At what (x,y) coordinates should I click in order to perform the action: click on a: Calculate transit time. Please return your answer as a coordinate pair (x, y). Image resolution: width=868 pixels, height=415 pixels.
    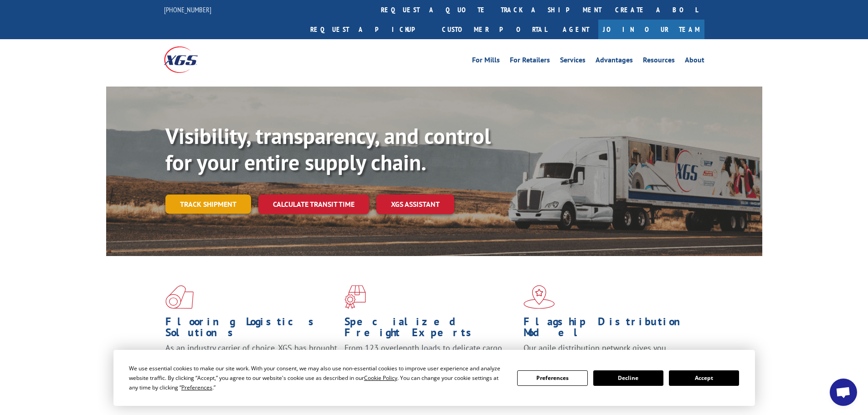
    Looking at the image, I should click on (313, 204).